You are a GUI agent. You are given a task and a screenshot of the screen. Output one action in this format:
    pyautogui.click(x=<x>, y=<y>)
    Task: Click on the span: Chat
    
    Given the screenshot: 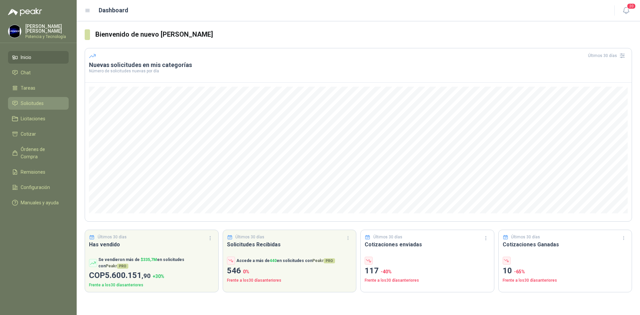 What is the action you would take?
    pyautogui.click(x=26, y=73)
    